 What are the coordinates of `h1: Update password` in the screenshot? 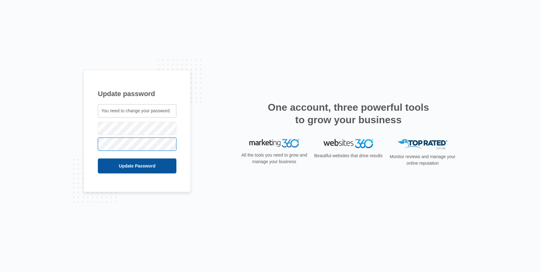 It's located at (137, 94).